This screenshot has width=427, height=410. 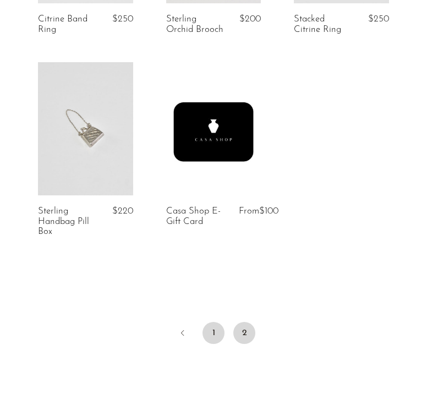 I want to click on a: Sterling Handbag Pill Box, so click(x=68, y=221).